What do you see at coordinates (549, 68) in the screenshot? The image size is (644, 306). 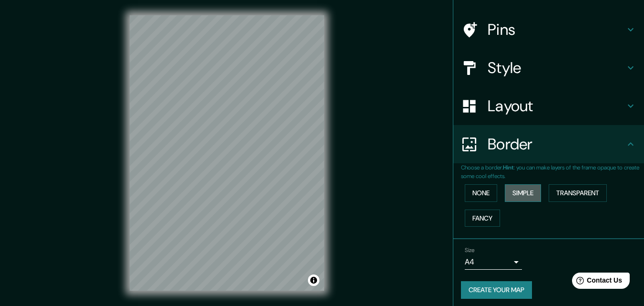 I see `div: Style` at bounding box center [549, 68].